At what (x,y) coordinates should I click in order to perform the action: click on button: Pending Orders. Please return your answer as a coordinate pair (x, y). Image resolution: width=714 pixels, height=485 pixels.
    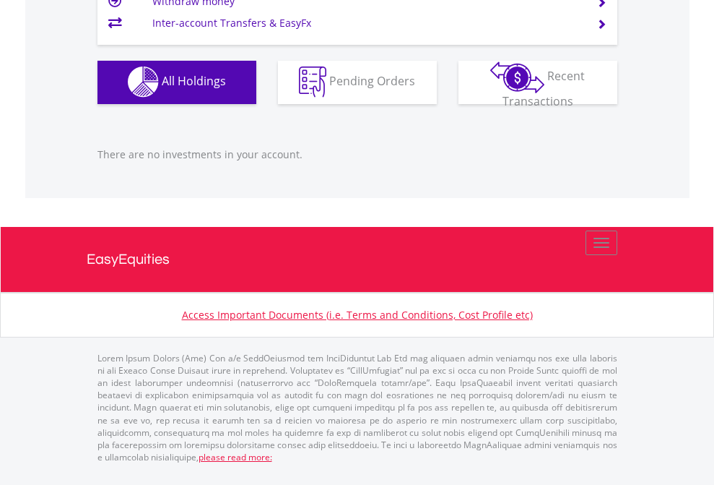
    Looking at the image, I should click on (358, 82).